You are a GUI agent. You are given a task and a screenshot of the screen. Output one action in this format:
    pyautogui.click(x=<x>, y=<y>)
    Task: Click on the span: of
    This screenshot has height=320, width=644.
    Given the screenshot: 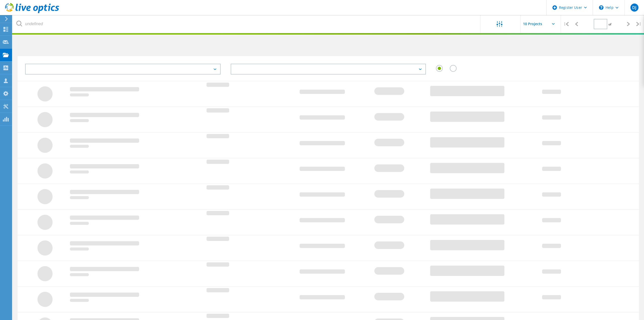 What is the action you would take?
    pyautogui.click(x=610, y=24)
    